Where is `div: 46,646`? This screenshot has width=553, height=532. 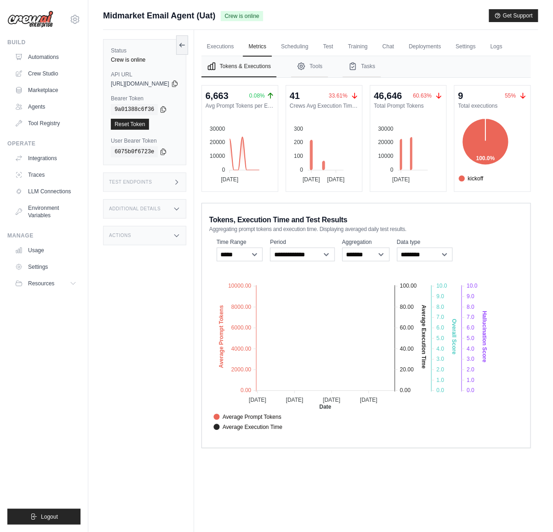
div: 46,646 is located at coordinates (388, 96).